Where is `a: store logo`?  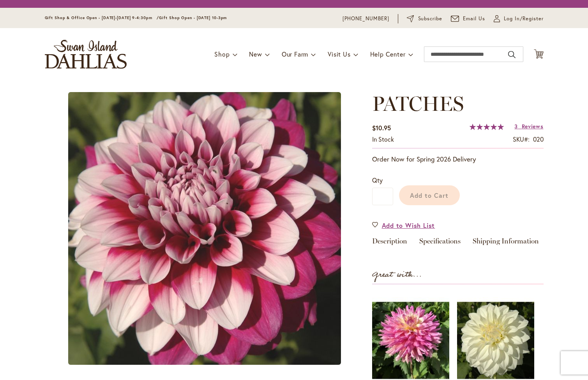
a: store logo is located at coordinates (86, 54).